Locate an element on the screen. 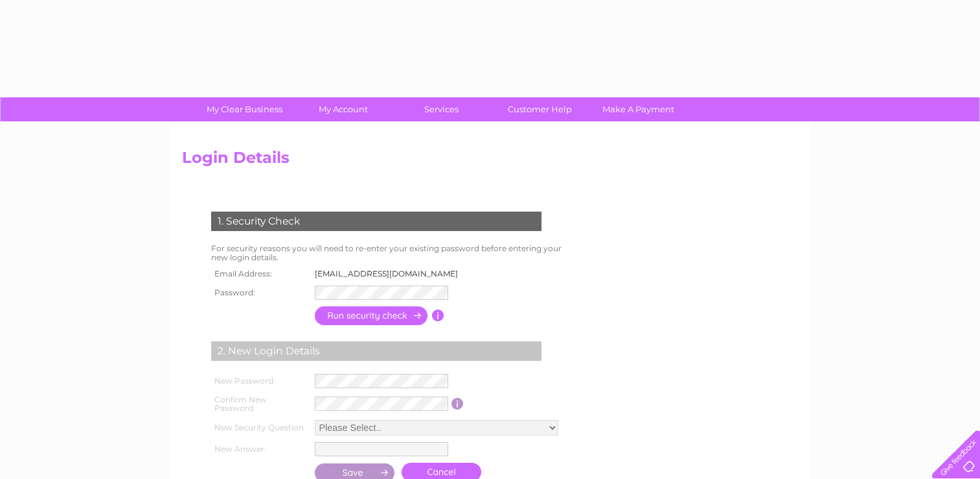 The image size is (980, 479). th: New Password: is located at coordinates (260, 381).